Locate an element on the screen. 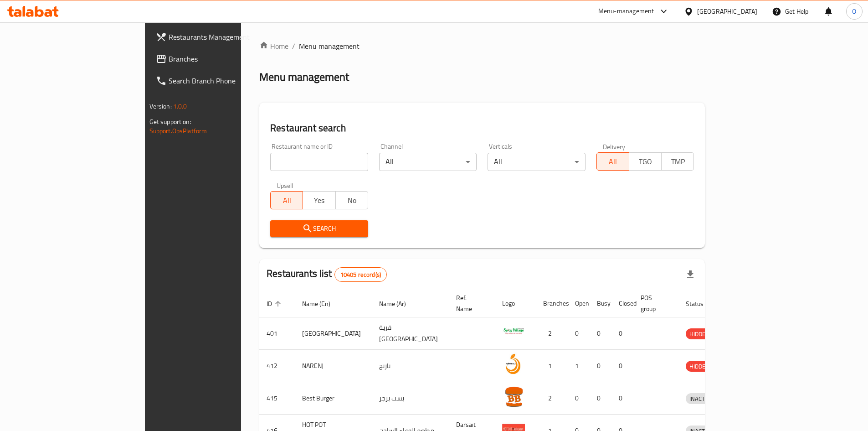  span: TGO is located at coordinates (645, 161).